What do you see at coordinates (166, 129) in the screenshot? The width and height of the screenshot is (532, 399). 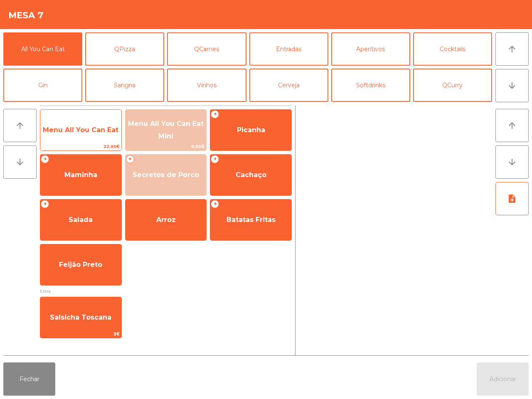 I see `span: Menu All You Can Eat Mini` at bounding box center [166, 129].